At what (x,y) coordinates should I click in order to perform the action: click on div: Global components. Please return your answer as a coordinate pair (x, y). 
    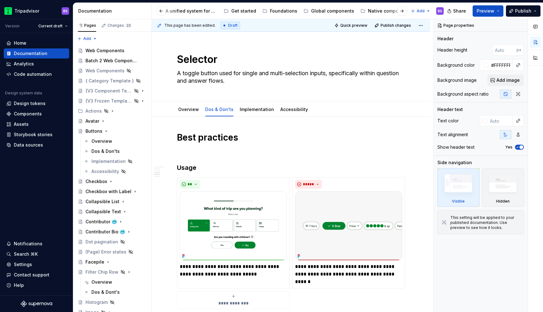
    Looking at the image, I should click on (332, 11).